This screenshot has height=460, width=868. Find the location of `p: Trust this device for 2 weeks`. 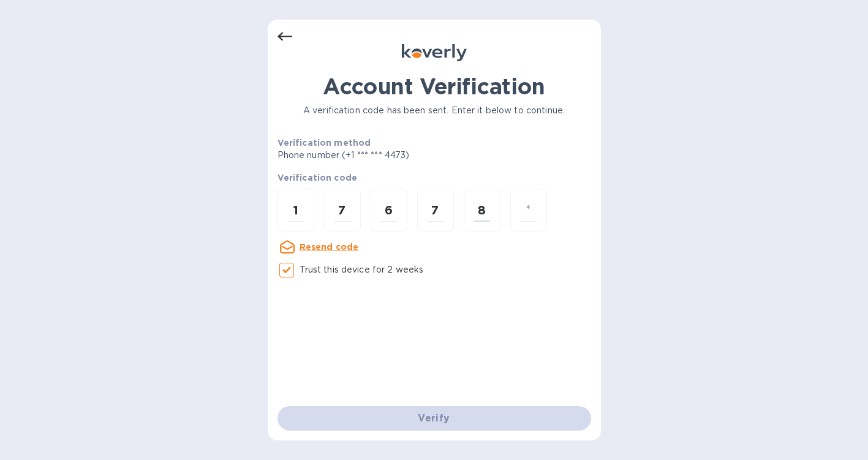

p: Trust this device for 2 weeks is located at coordinates (361, 270).